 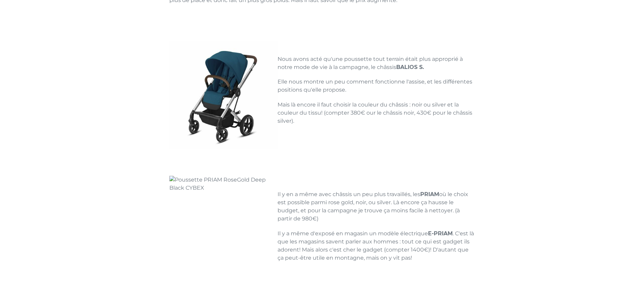 I want to click on strong: PRIAM, so click(x=430, y=194).